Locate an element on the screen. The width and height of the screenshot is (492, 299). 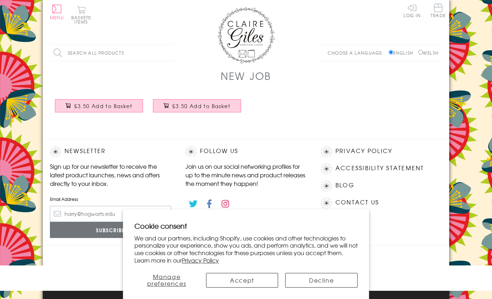
label: English is located at coordinates (402, 53).